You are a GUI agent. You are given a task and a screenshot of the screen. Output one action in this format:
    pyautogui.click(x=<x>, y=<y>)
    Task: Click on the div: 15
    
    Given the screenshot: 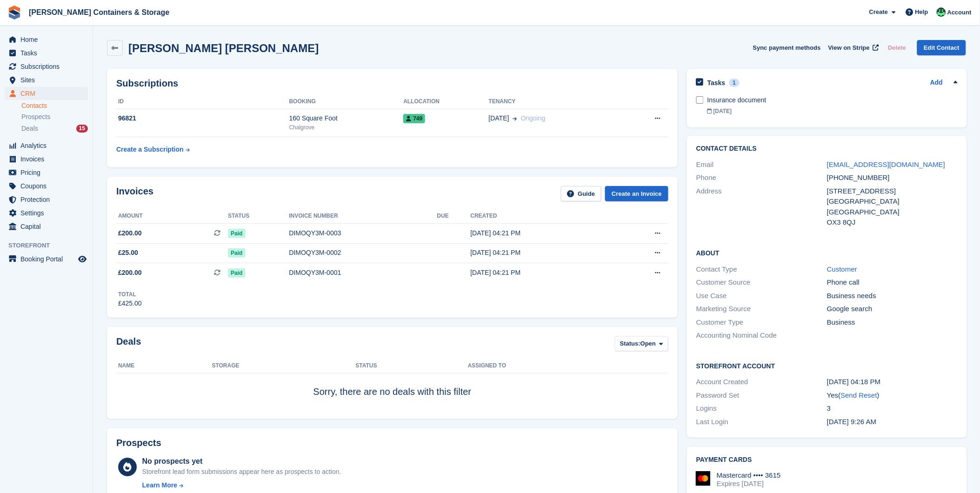 What is the action you would take?
    pyautogui.click(x=82, y=128)
    